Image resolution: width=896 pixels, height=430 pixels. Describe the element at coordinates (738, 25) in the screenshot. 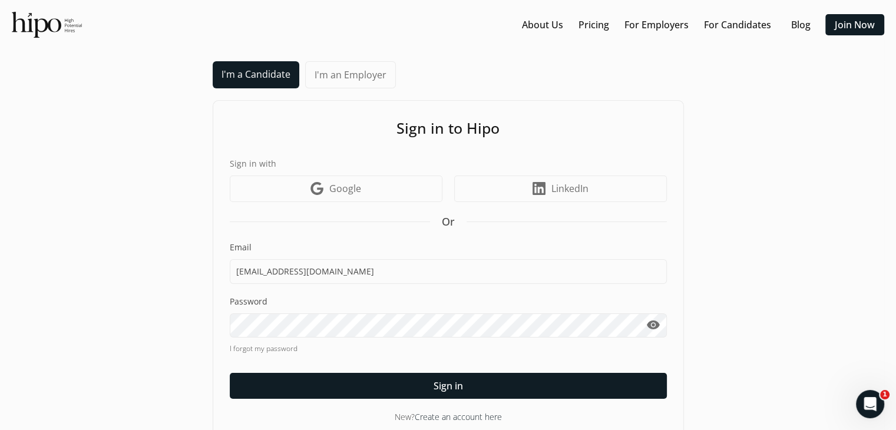

I see `button: For Candidates` at that location.